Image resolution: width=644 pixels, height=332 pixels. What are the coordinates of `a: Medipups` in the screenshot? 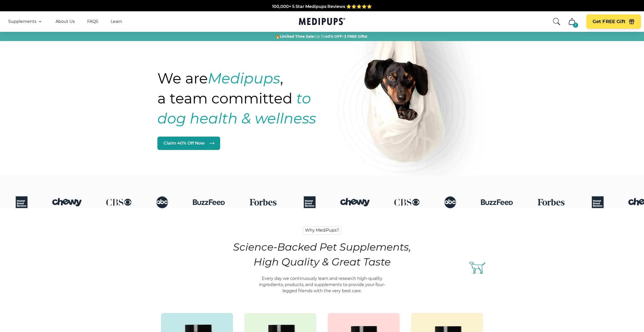 It's located at (322, 22).